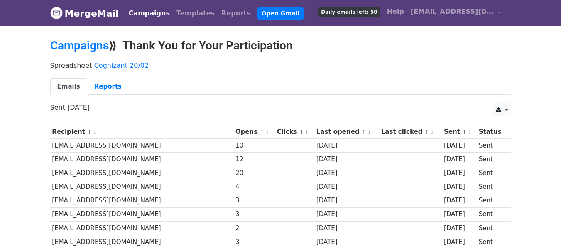 This screenshot has width=561, height=249. I want to click on a: Emails, so click(69, 86).